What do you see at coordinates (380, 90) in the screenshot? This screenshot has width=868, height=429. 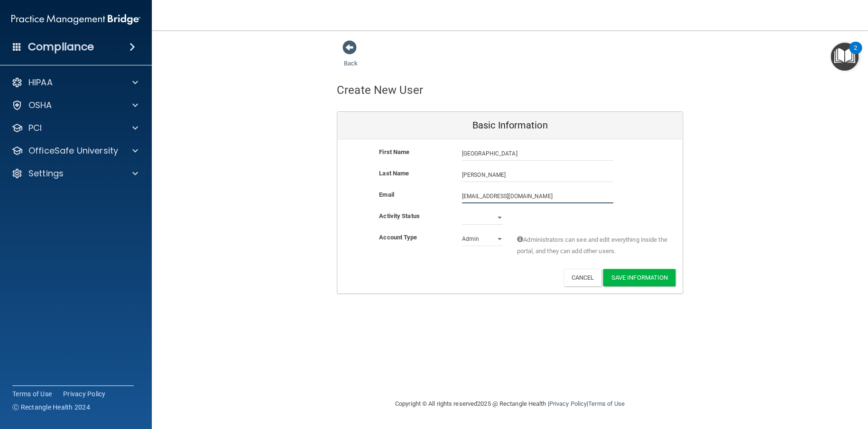 I see `h4: Create New User` at bounding box center [380, 90].